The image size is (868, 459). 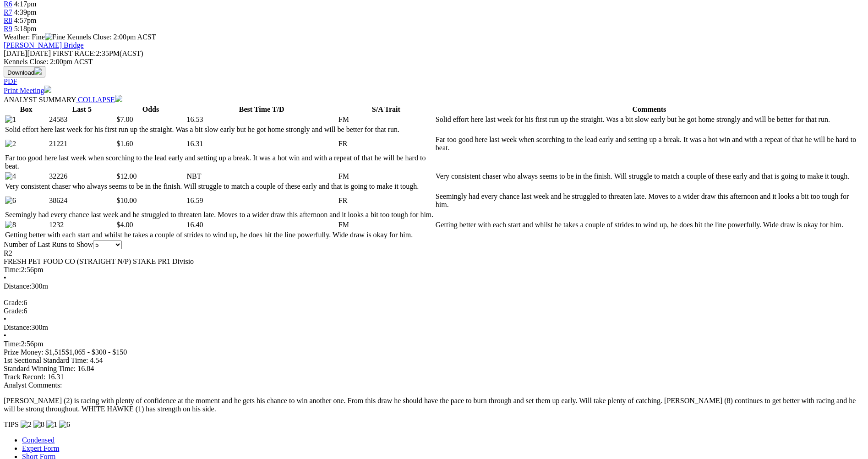 What do you see at coordinates (8, 20) in the screenshot?
I see `a: R8` at bounding box center [8, 20].